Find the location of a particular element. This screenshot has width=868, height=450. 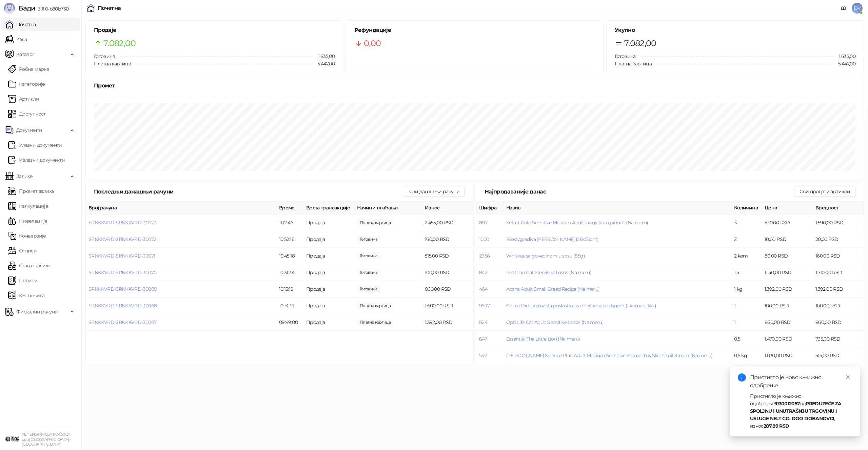

span: Бади is located at coordinates (27, 8).